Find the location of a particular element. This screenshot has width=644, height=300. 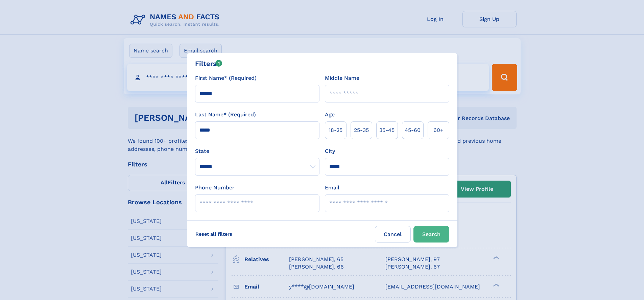

div: Filters is located at coordinates (209, 64).